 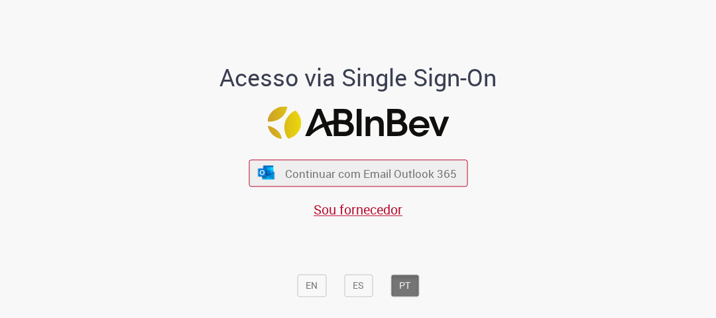 I want to click on button: PT, so click(x=405, y=285).